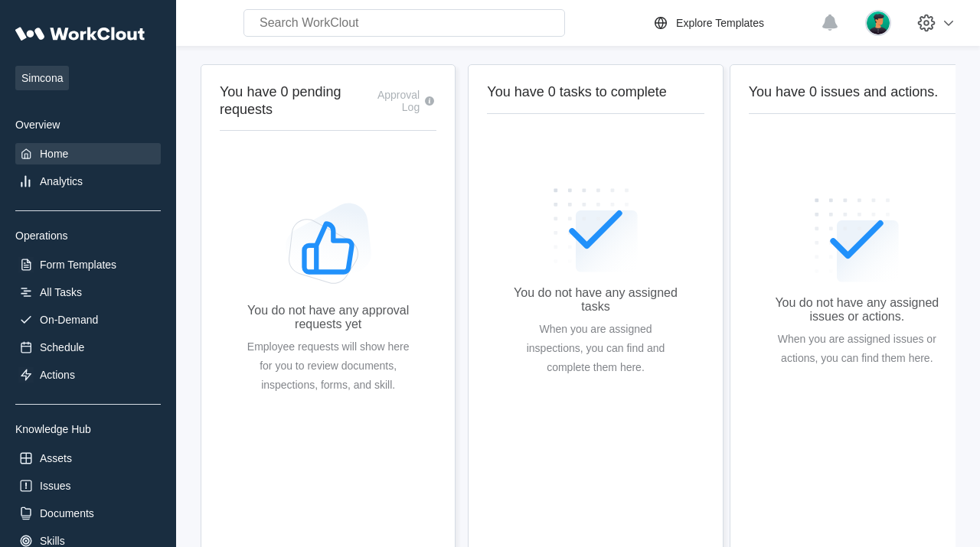 The image size is (980, 547). Describe the element at coordinates (78, 264) in the screenshot. I see `div: Form Templates` at that location.